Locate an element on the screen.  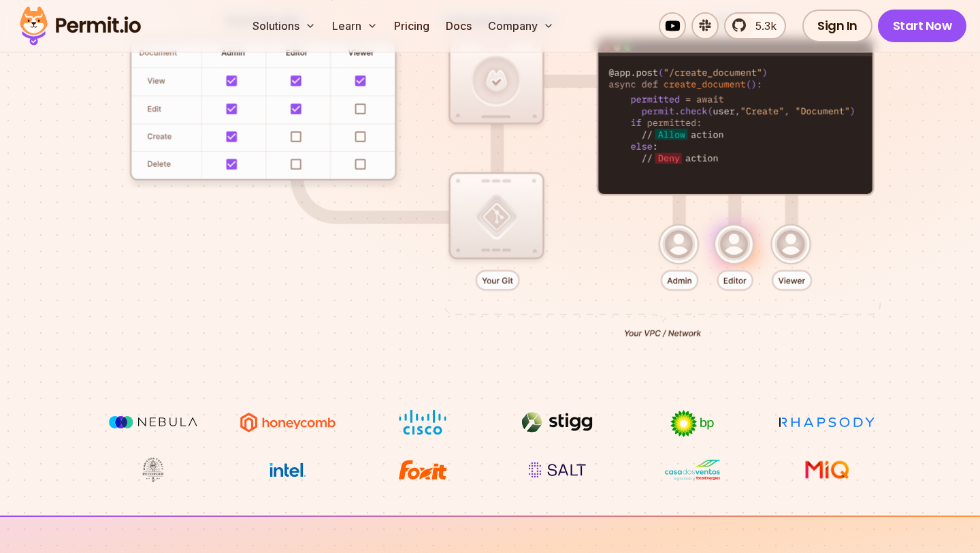
button: Company is located at coordinates (521, 26).